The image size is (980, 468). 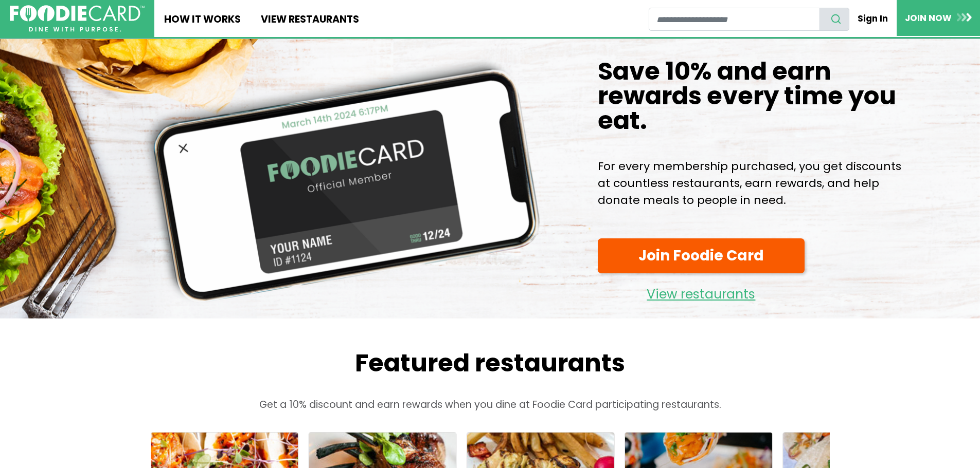 I want to click on button: search, so click(x=834, y=19).